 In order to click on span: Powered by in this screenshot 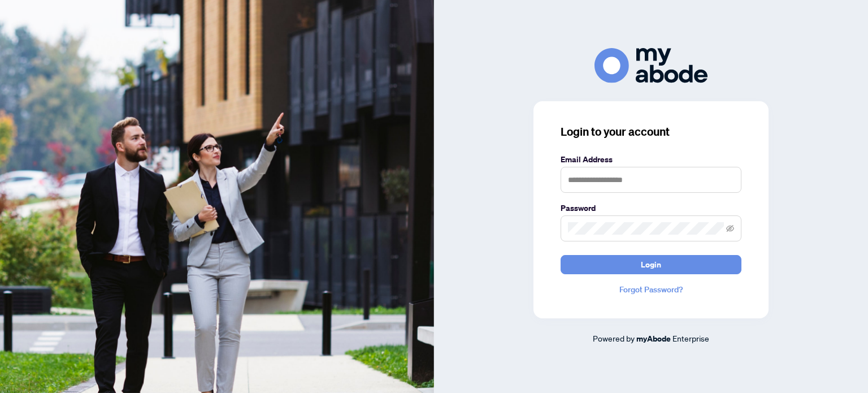, I will do `click(613, 338)`.